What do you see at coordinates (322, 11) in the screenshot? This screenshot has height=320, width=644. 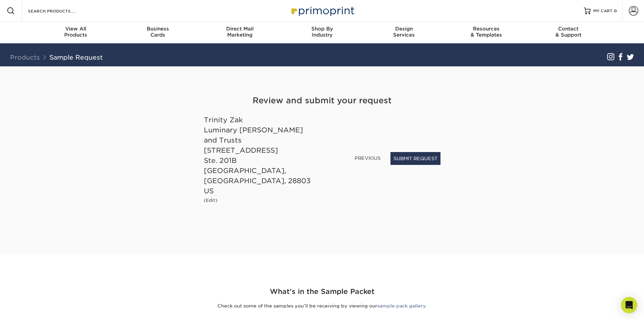 I see `img: Primoprint` at bounding box center [322, 11].